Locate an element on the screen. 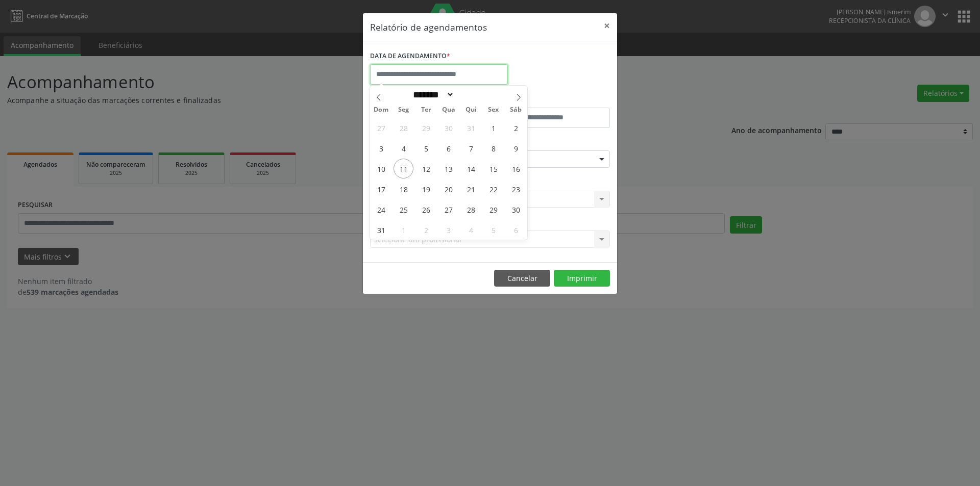  span: Agosto 21, 2025 is located at coordinates (471, 189).